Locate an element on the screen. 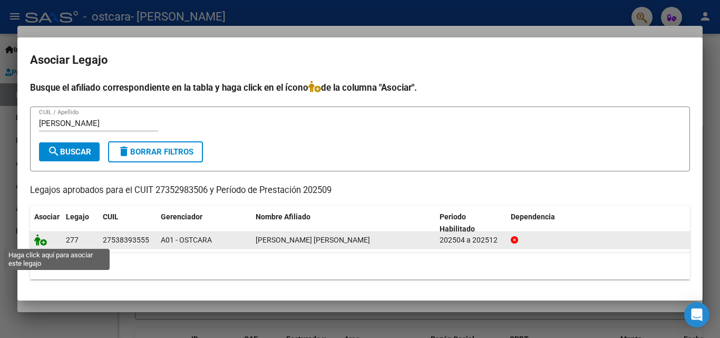 This screenshot has height=338, width=720. div: 202504 a 202512 is located at coordinates (471, 240).